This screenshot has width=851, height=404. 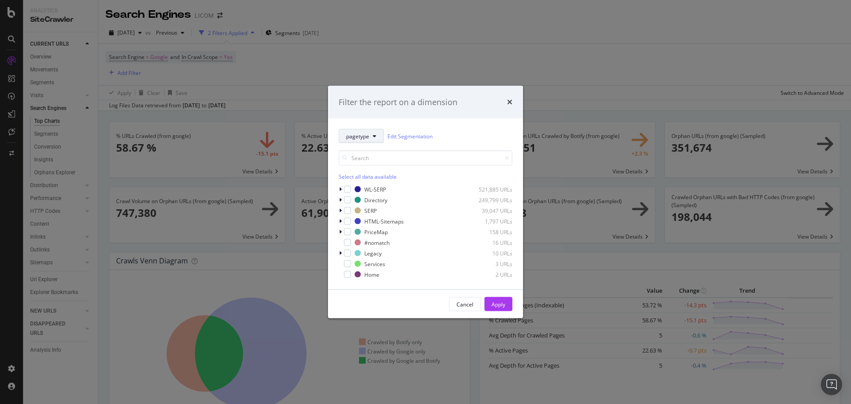 What do you see at coordinates (375, 263) in the screenshot?
I see `div: Services` at bounding box center [375, 263].